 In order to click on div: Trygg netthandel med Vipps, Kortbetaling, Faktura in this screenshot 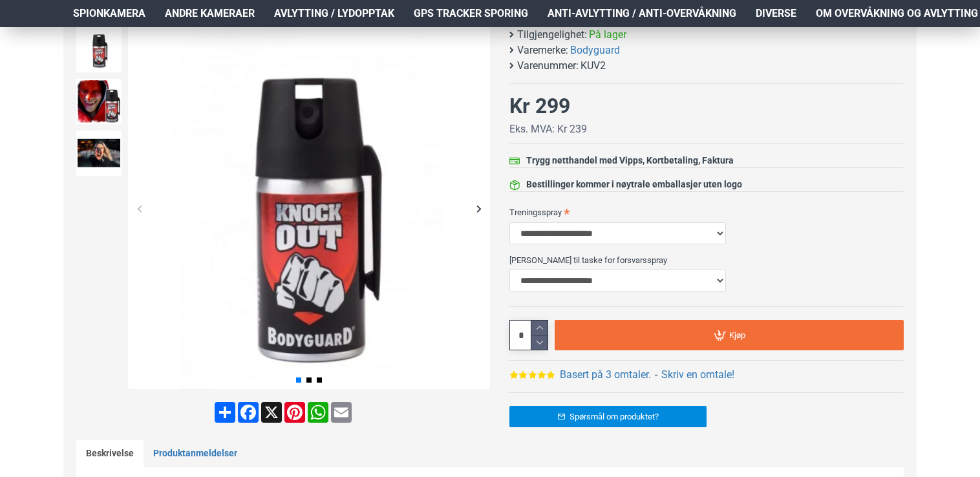, I will do `click(629, 161)`.